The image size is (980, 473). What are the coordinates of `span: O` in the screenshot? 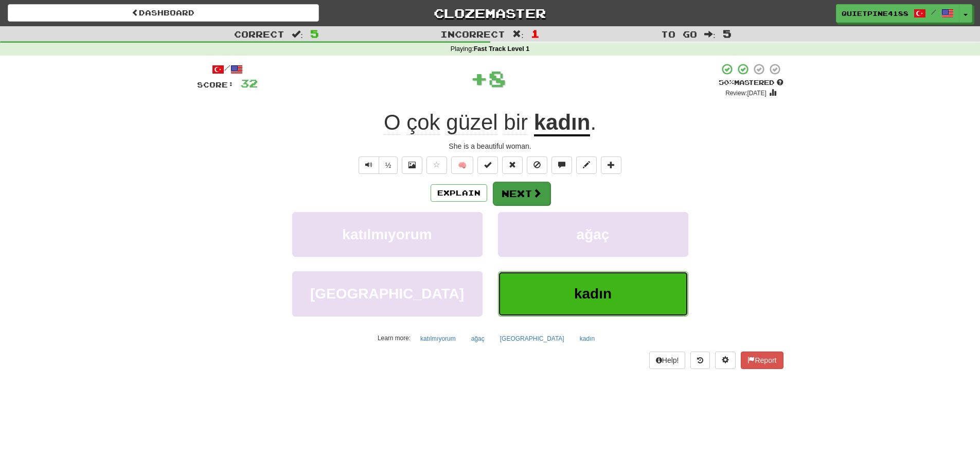 It's located at (392, 122).